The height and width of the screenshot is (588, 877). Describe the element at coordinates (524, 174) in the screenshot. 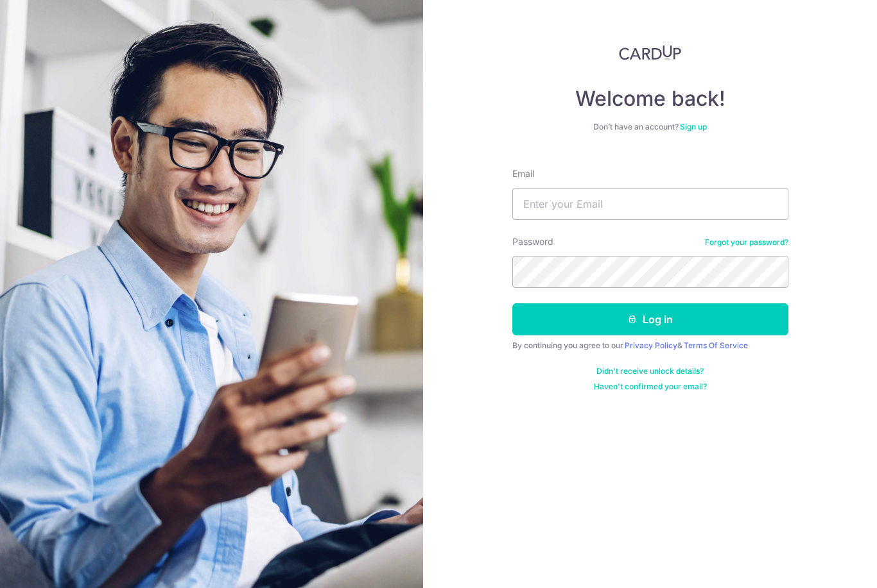

I see `label: Email` at that location.